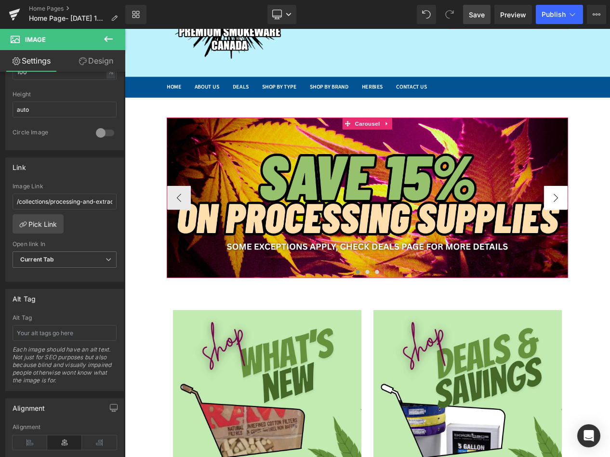 The height and width of the screenshot is (457, 610). Describe the element at coordinates (19, 165) in the screenshot. I see `div: Link` at that location.